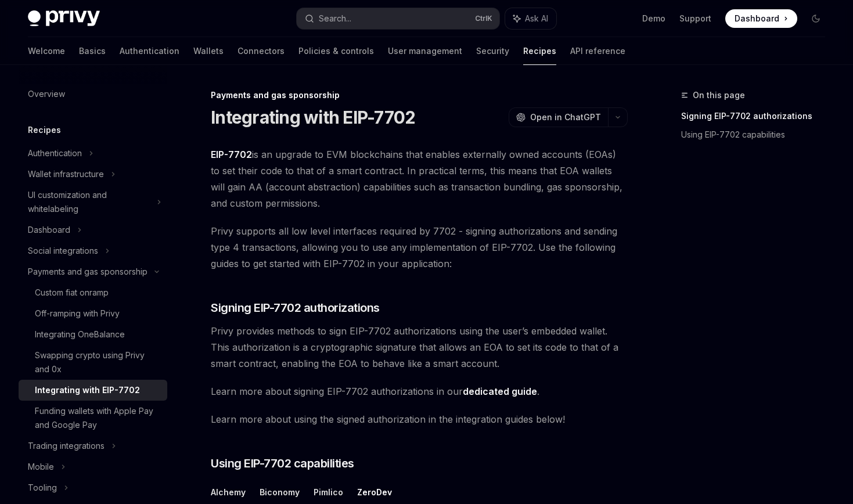 This screenshot has height=504, width=853. Describe the element at coordinates (72, 293) in the screenshot. I see `div: Custom fiat onramp` at that location.